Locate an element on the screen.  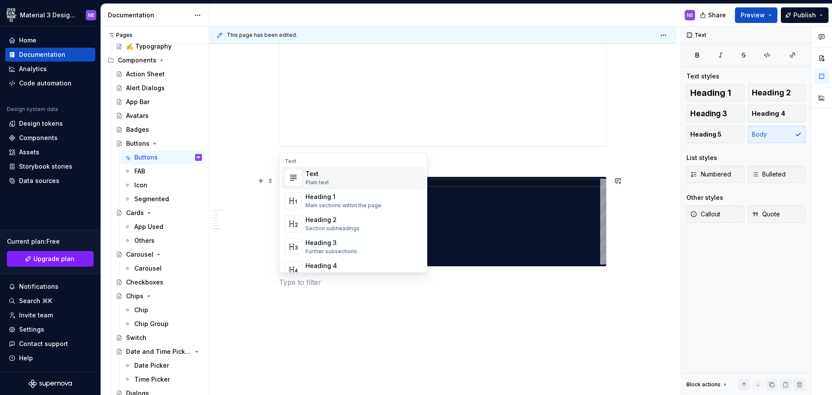
div: ✍️ Typography is located at coordinates (149, 46).